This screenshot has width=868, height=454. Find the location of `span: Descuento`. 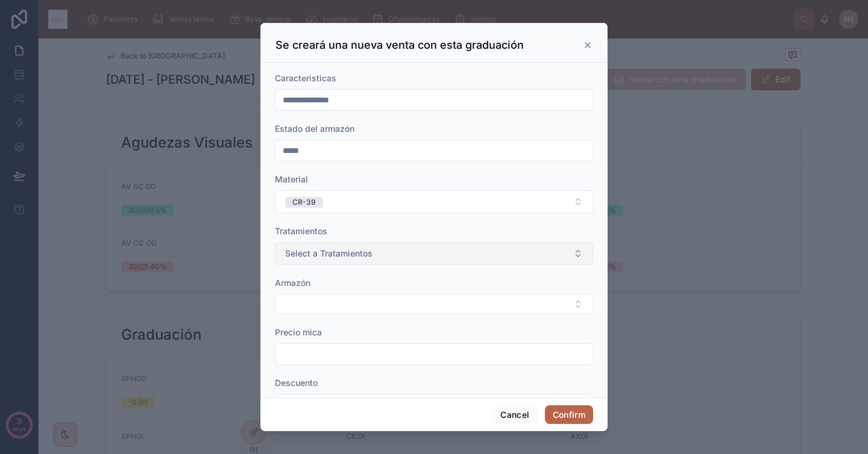

span: Descuento is located at coordinates (296, 383).